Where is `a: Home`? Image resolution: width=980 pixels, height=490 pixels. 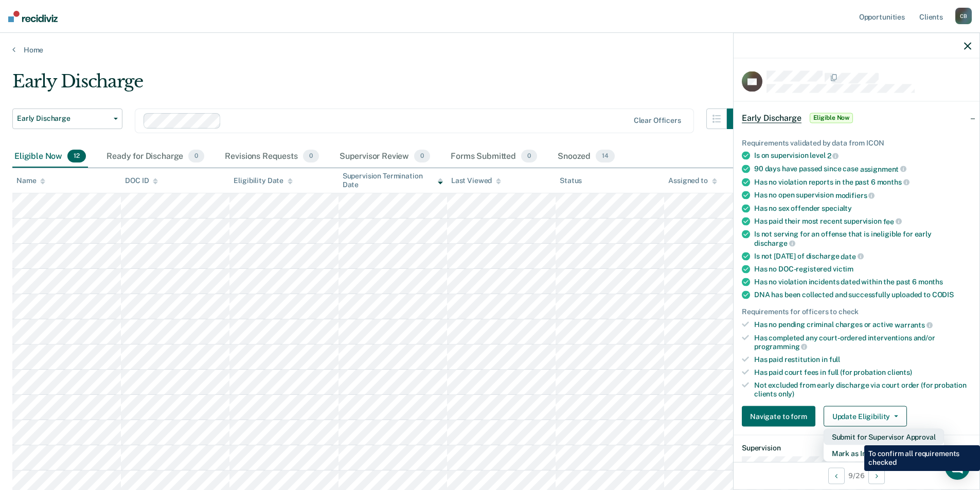
a: Home is located at coordinates (490, 50).